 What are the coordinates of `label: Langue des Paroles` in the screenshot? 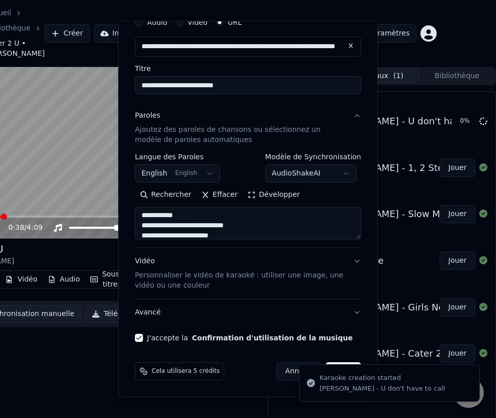 It's located at (177, 157).